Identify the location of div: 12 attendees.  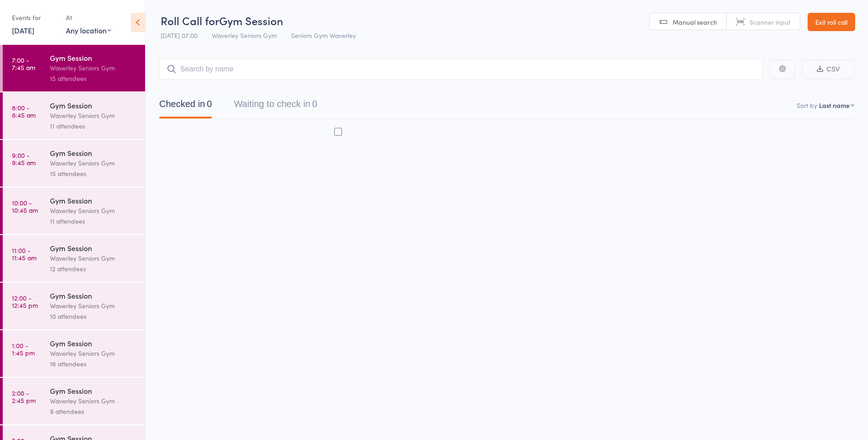
(93, 269).